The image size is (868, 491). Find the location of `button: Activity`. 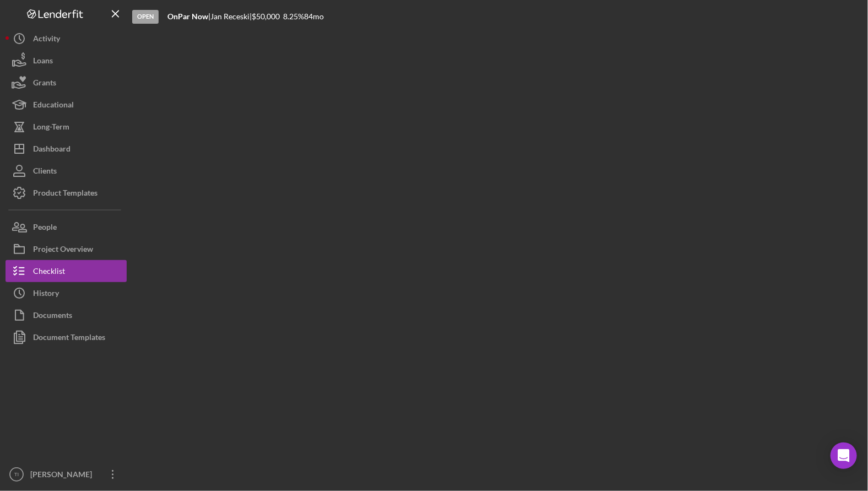

button: Activity is located at coordinates (66, 38).